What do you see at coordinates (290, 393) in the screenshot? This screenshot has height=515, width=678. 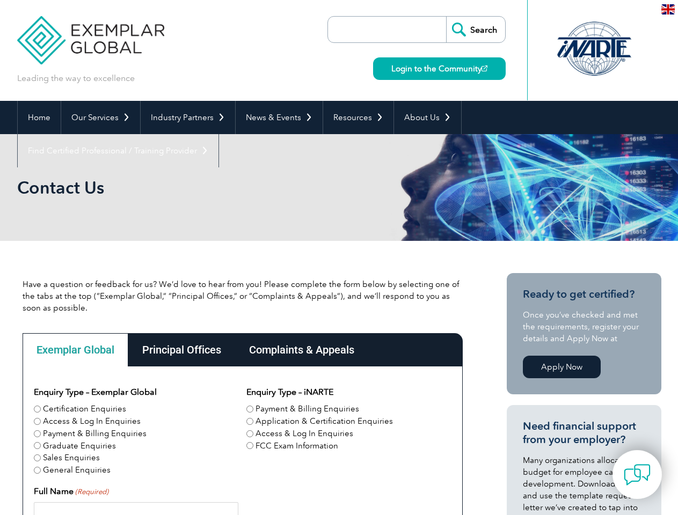 I see `legend: Enquiry Type – iNARTE` at bounding box center [290, 393].